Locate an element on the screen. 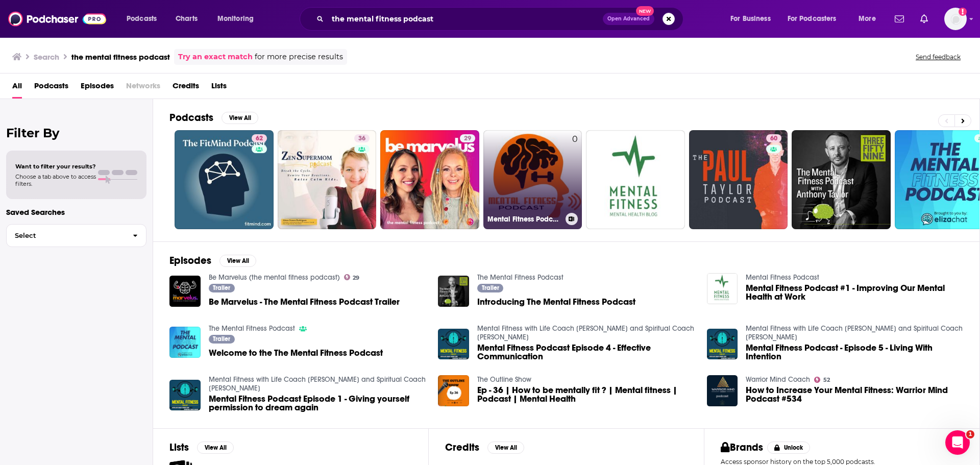  a: 0Mental Fitness Podcast is located at coordinates (533, 180).